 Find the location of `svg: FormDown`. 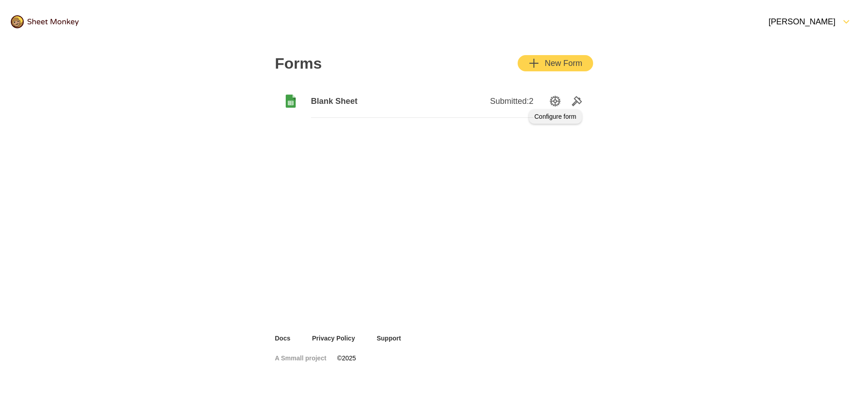

svg: FormDown is located at coordinates (846, 22).